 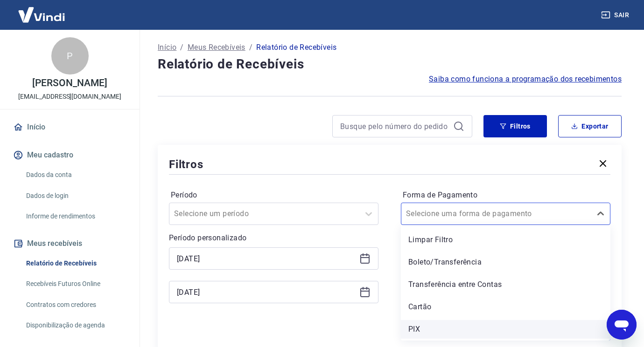 I want to click on div: P, so click(x=70, y=56).